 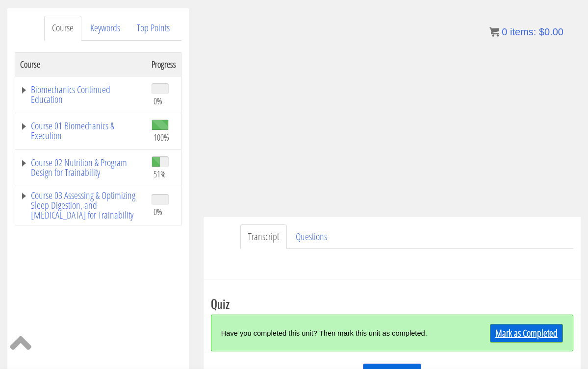 What do you see at coordinates (153, 28) in the screenshot?
I see `a: Top Points` at bounding box center [153, 28].